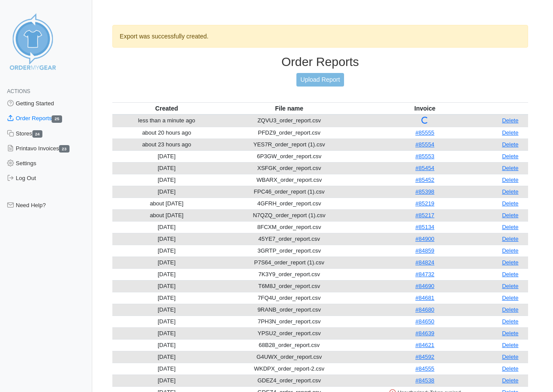  I want to click on a: #84639, so click(424, 333).